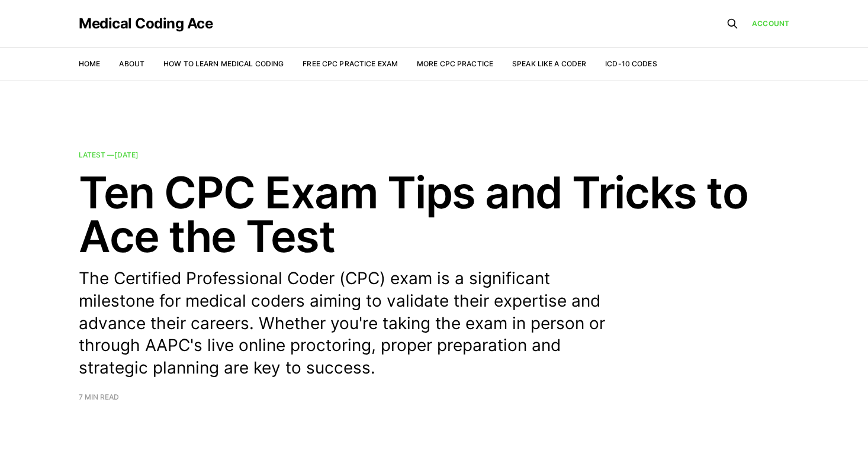  I want to click on a: More CPC Practice, so click(455, 63).